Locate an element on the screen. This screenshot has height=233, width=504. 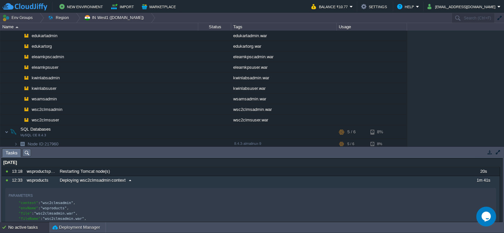
span: wsamsadmin is located at coordinates (44, 99).